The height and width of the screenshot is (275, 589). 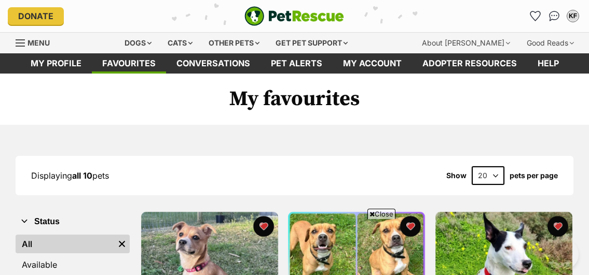 What do you see at coordinates (82, 176) in the screenshot?
I see `strong: all 10` at bounding box center [82, 176].